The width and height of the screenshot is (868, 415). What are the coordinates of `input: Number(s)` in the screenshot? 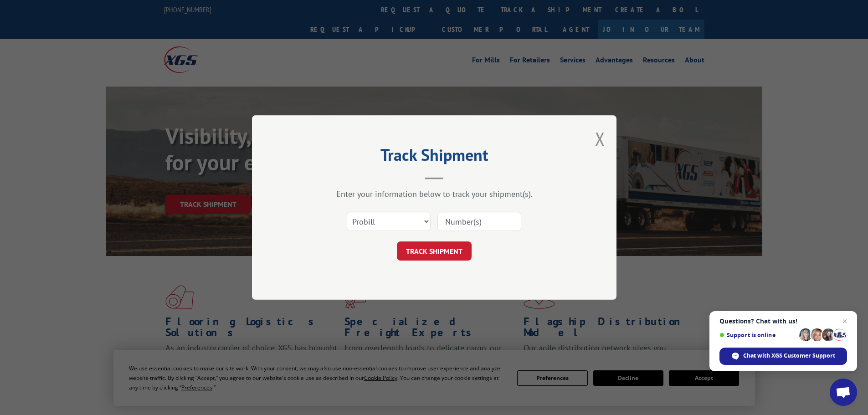 It's located at (479, 222).